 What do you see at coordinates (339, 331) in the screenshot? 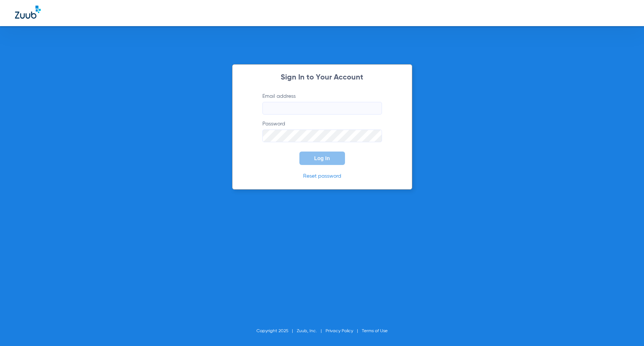
I see `a: Privacy Policy` at bounding box center [339, 331].